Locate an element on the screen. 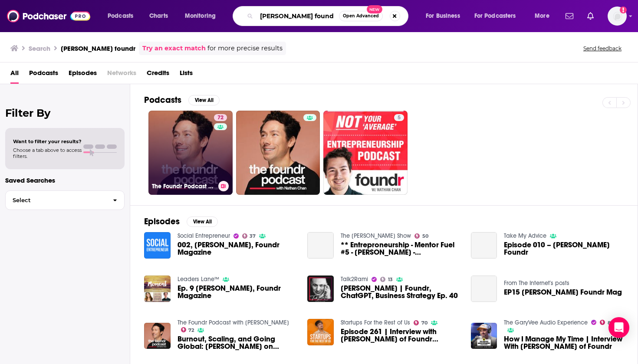  a: The GaryVee Audio Experience is located at coordinates (546, 322).